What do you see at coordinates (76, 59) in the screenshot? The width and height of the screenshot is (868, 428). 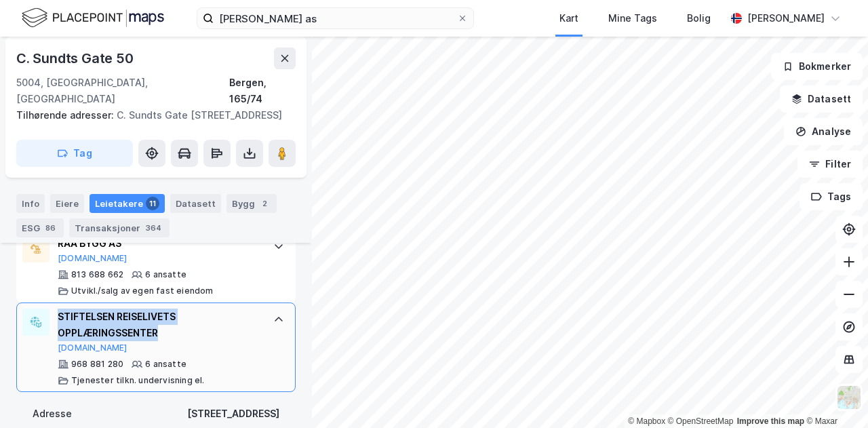 I see `div: C. Sundts Gate 50` at bounding box center [76, 59].